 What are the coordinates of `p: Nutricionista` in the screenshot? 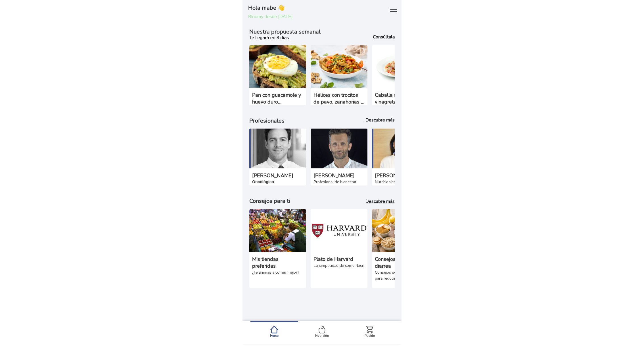 It's located at (400, 182).